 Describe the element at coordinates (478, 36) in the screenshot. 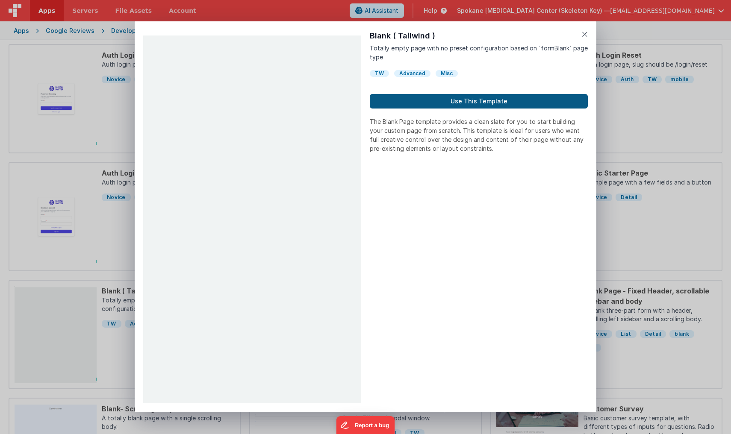

I see `h1: Blank ( Tailwind )` at that location.